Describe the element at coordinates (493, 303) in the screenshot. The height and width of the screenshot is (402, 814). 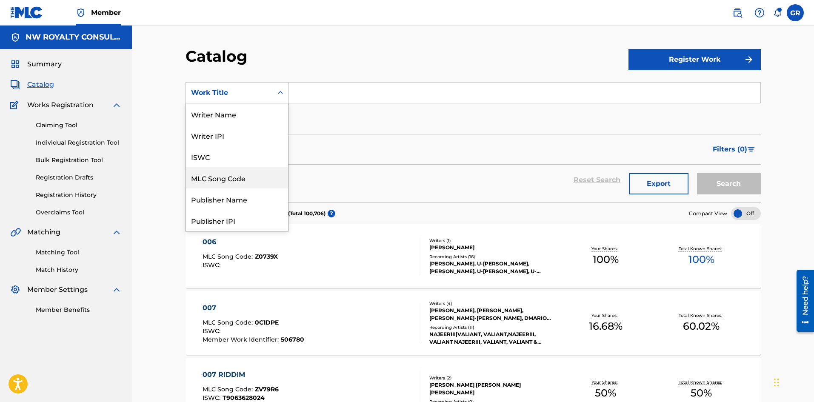
I see `div: Writers ( 4 )` at that location.